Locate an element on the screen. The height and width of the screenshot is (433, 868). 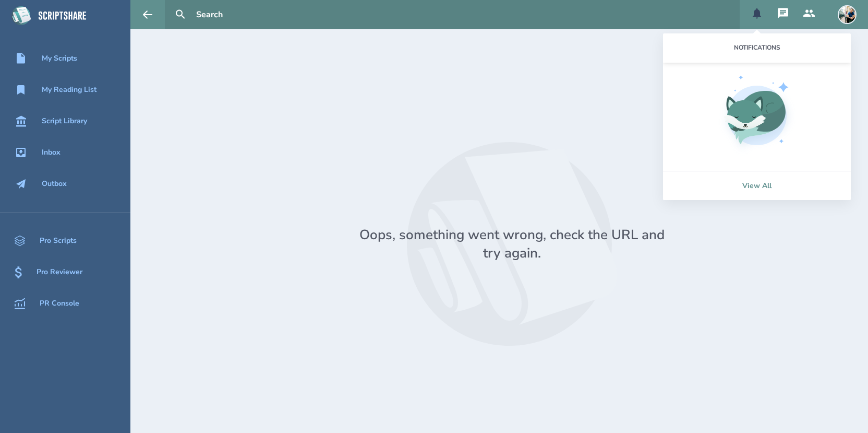
div: Pro Scripts is located at coordinates (58, 241).